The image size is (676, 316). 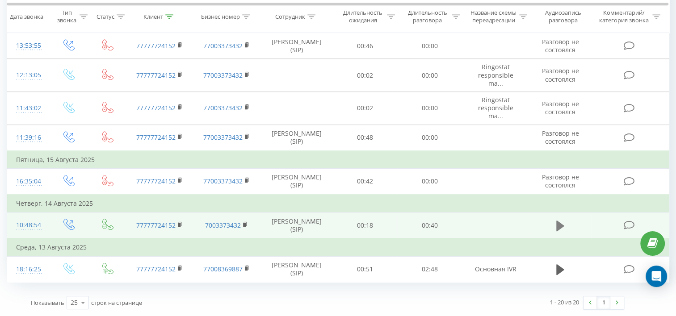 I want to click on div: 10:48:54, so click(x=28, y=225).